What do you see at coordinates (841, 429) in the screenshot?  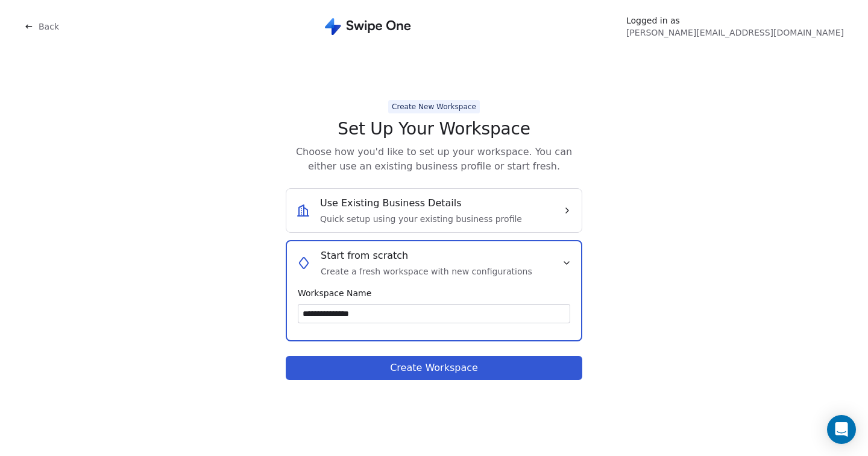 I see `div: Open Intercom Messenger` at bounding box center [841, 429].